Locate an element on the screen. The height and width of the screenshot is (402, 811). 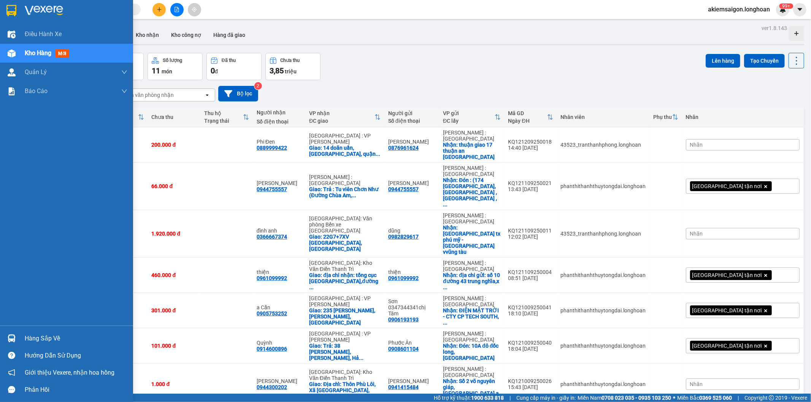
img: logo-vxr is located at coordinates (11, 11).